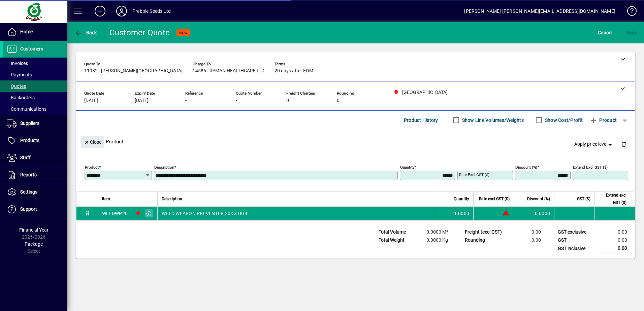 The width and height of the screenshot is (644, 311). I want to click on span: ave, so click(631, 33).